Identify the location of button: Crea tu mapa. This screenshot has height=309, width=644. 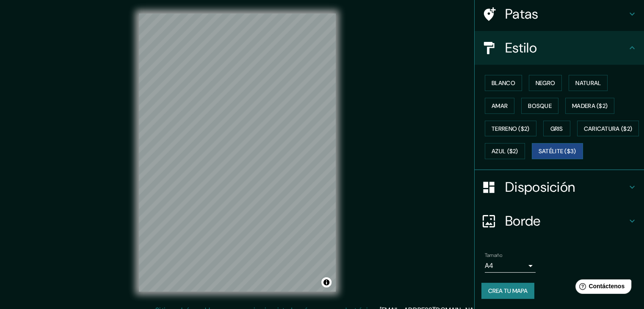
(507, 291).